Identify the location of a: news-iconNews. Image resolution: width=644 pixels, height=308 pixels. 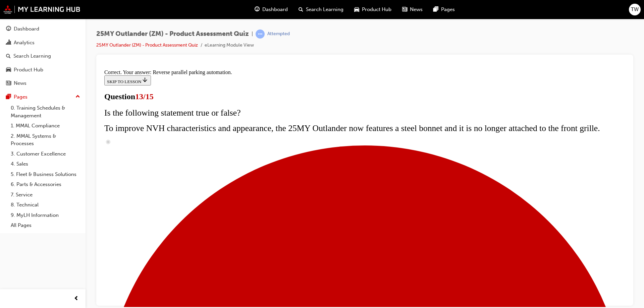
(412, 9).